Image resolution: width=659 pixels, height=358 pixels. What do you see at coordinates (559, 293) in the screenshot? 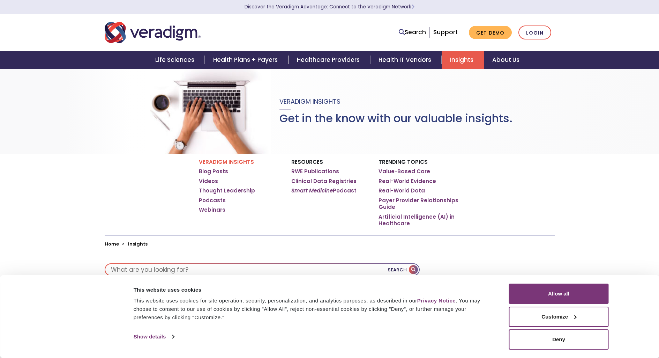
I see `button: Allow all` at bounding box center [559, 293].